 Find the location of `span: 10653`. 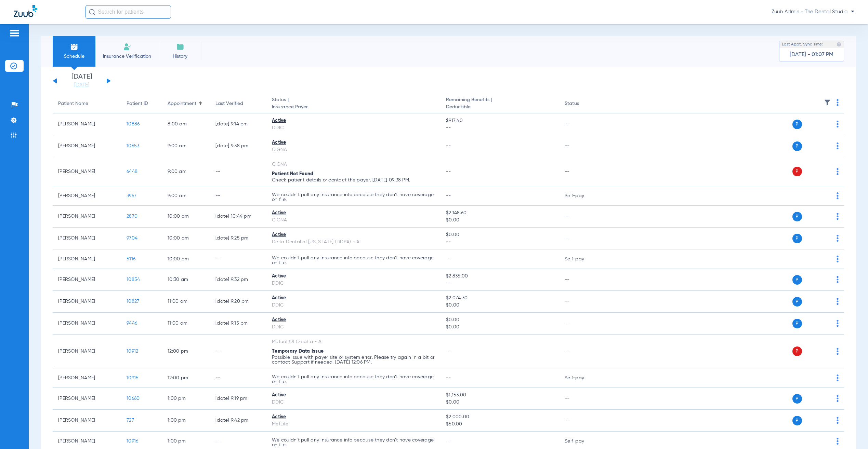

span: 10653 is located at coordinates (133, 146).